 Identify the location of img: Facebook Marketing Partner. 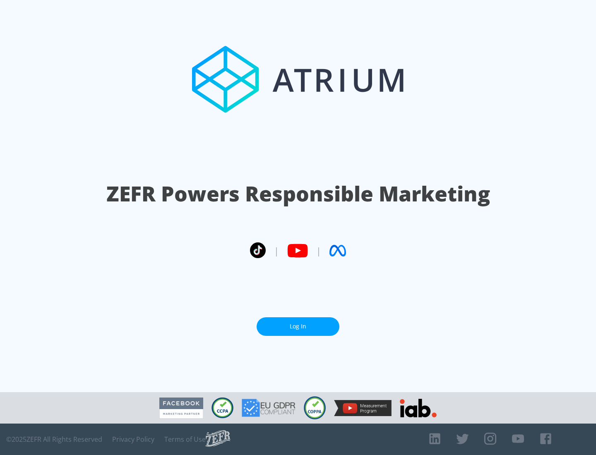
(181, 408).